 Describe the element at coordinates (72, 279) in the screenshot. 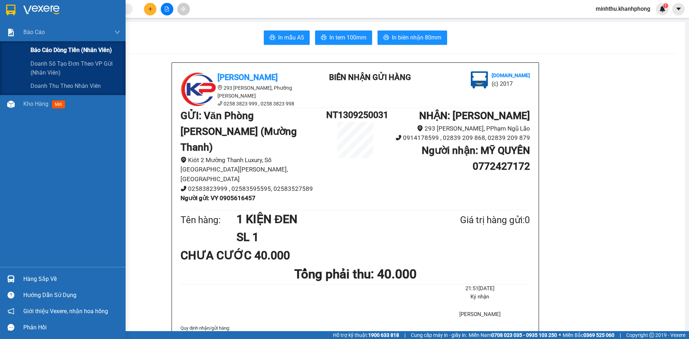

I see `div: Hàng sắp về` at that location.